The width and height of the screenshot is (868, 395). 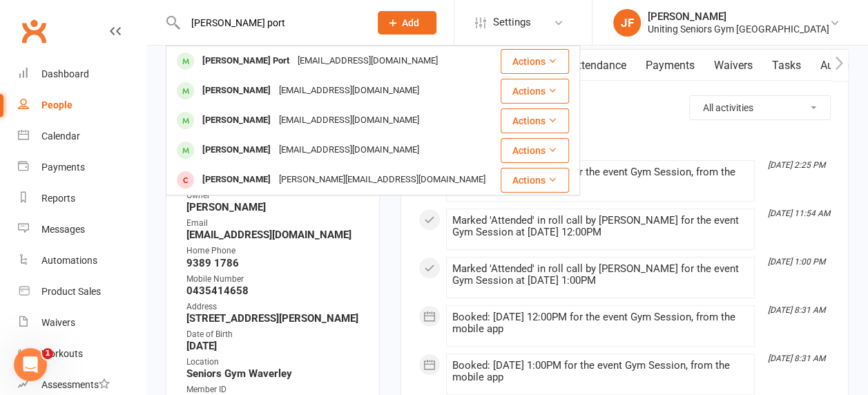 What do you see at coordinates (71, 291) in the screenshot?
I see `div: Product Sales` at bounding box center [71, 291].